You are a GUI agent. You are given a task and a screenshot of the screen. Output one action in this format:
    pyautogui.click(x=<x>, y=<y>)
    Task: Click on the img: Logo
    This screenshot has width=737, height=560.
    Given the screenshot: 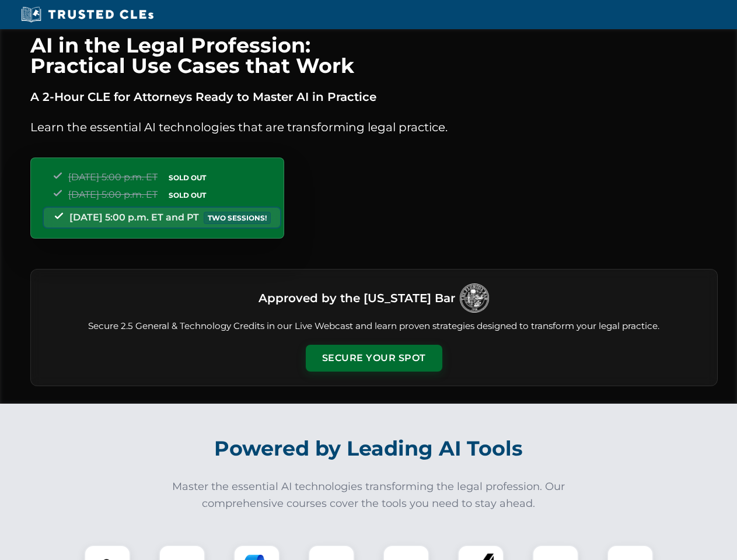 What is the action you would take?
    pyautogui.click(x=475, y=299)
    